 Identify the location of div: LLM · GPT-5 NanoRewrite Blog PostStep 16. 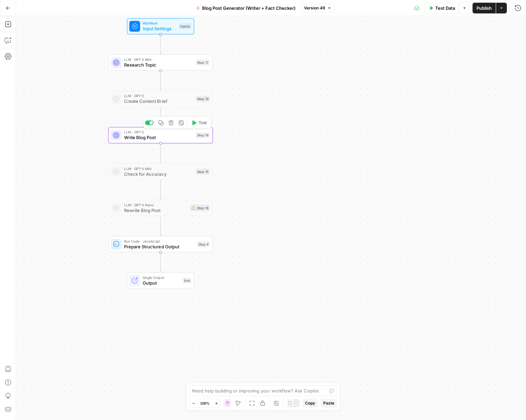
(160, 208).